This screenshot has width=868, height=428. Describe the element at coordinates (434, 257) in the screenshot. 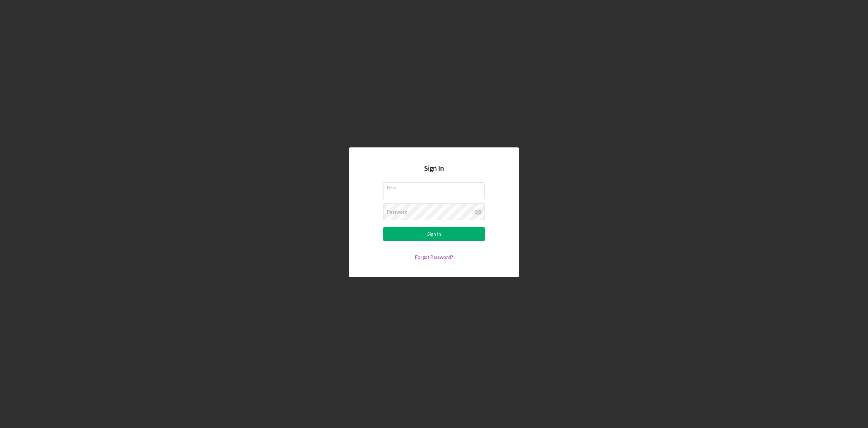

I see `a: Forgot Password?` at that location.